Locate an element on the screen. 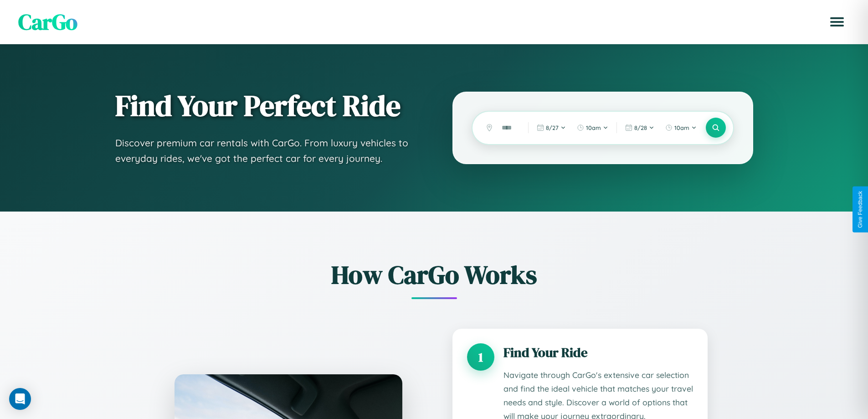 The image size is (868, 419). span: 8 / 28 is located at coordinates (641, 128).